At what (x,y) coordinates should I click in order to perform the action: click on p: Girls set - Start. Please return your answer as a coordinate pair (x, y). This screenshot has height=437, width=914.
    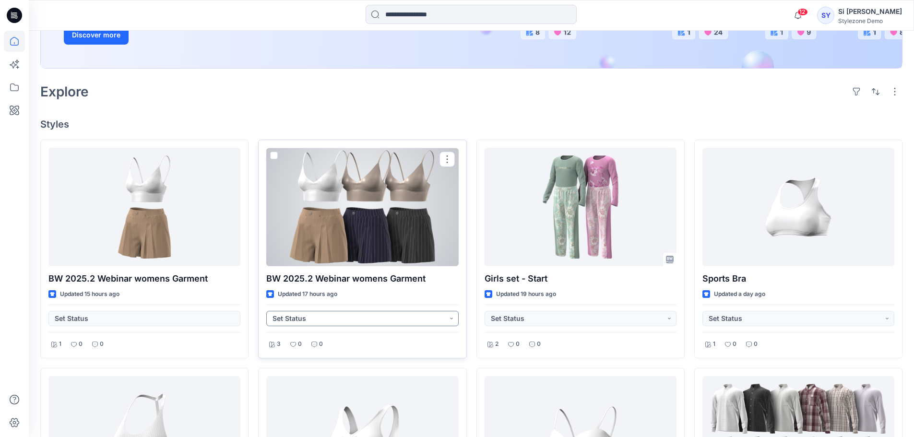
    Looking at the image, I should click on (581, 279).